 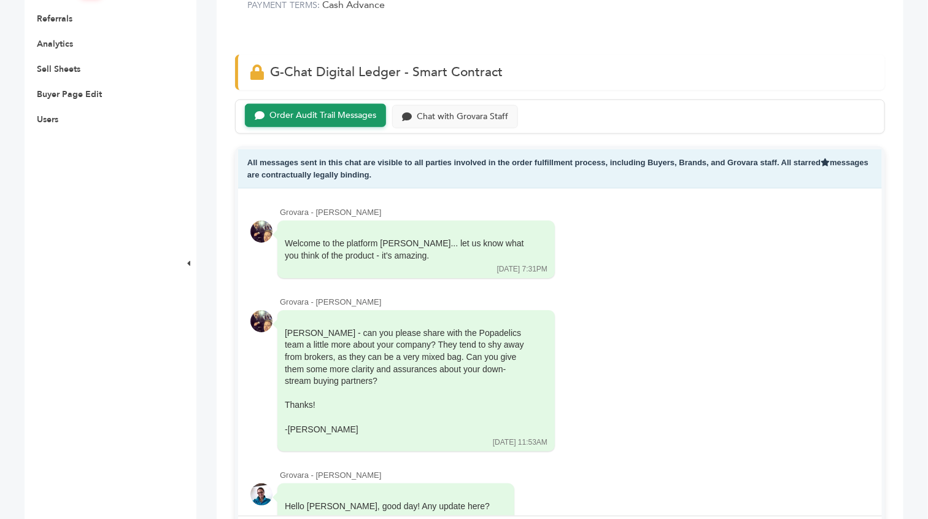 What do you see at coordinates (55, 18) in the screenshot?
I see `a: Referrals` at bounding box center [55, 18].